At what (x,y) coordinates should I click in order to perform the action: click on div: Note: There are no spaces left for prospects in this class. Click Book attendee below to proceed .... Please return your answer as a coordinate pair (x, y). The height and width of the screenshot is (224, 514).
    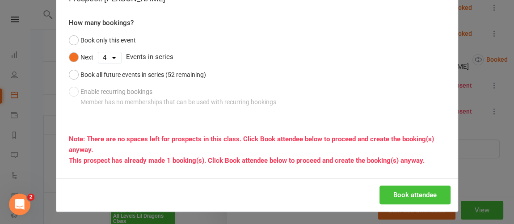
    Looking at the image, I should click on (257, 144).